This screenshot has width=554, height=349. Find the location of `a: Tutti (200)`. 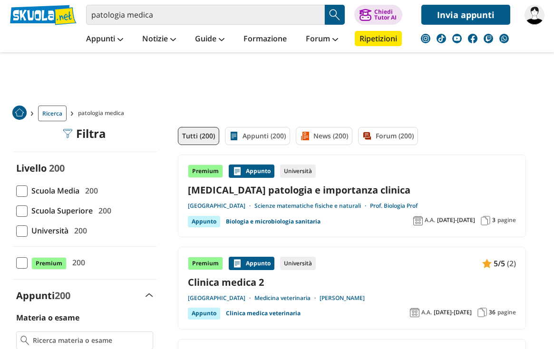

a: Tutti (200) is located at coordinates (198, 136).